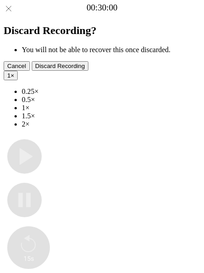  Describe the element at coordinates (60, 66) in the screenshot. I see `button: Discard Recording` at that location.